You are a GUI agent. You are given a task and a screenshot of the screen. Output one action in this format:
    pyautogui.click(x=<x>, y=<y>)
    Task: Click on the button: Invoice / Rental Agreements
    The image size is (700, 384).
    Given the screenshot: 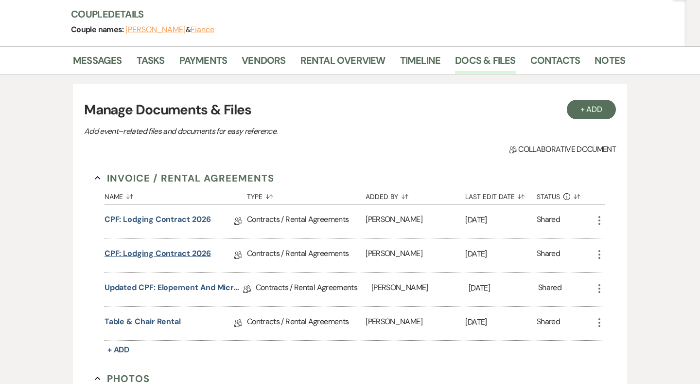 What is the action you would take?
    pyautogui.click(x=184, y=178)
    